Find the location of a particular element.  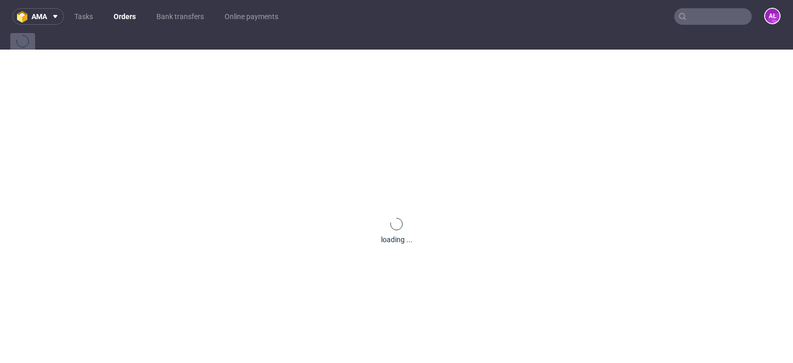

a: Online payments is located at coordinates (251, 17).